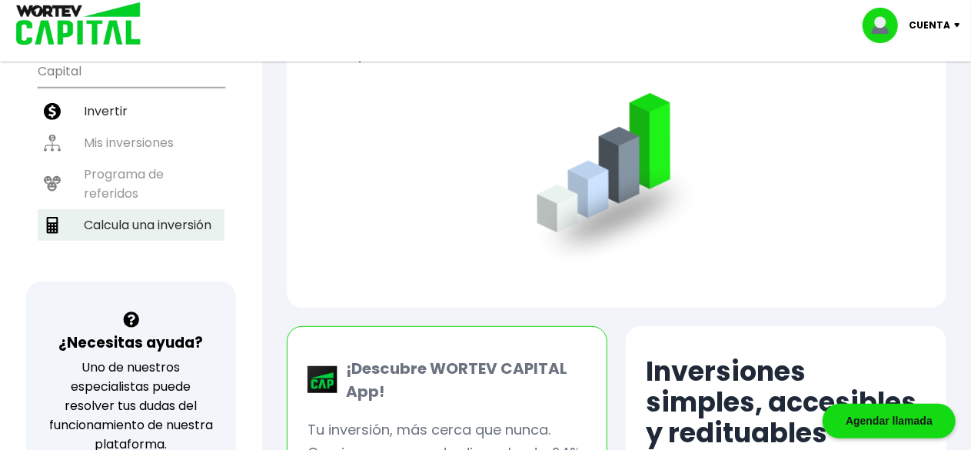 The image size is (971, 450). What do you see at coordinates (52, 225) in the screenshot?
I see `img: calculadora-icon.17d418c4.svg` at bounding box center [52, 225].